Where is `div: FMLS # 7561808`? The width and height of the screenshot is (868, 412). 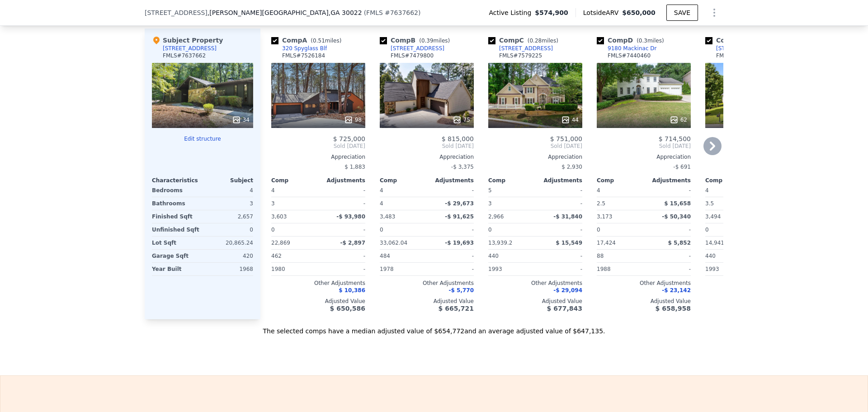
div: FMLS # 7561808 is located at coordinates (738, 56).